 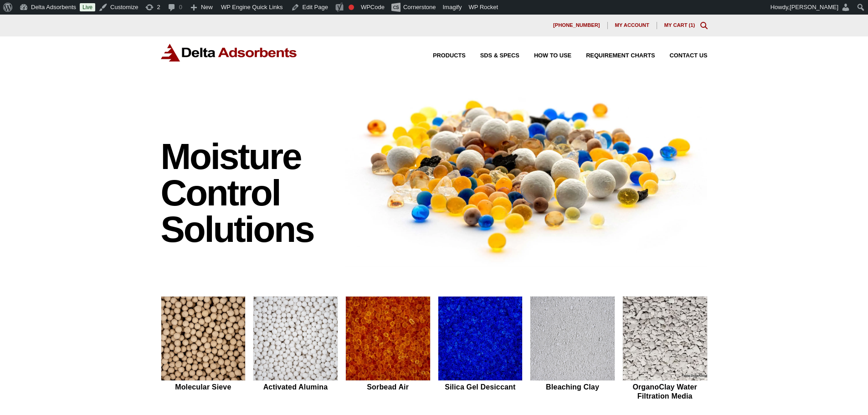 What do you see at coordinates (664, 391) in the screenshot?
I see `h2: OrganoClay Water Filtration Media` at bounding box center [664, 391].